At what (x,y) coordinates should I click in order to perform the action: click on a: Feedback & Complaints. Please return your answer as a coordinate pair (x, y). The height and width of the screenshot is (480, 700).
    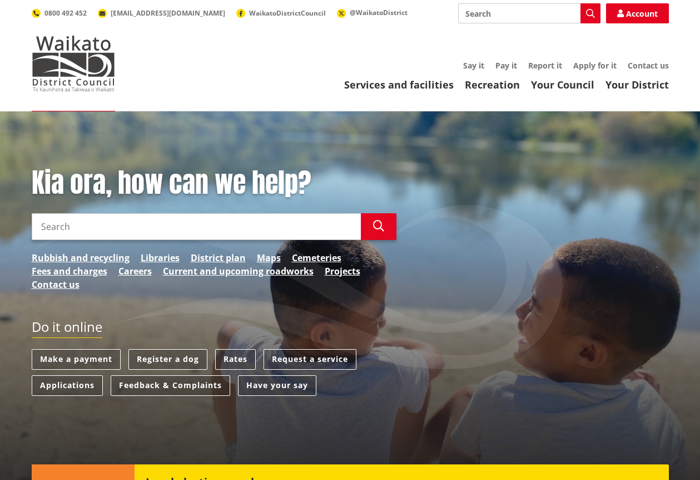
    Looking at the image, I should click on (170, 385).